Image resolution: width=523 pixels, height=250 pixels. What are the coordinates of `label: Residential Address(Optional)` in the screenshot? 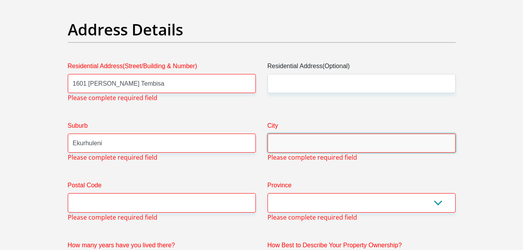 It's located at (361, 68).